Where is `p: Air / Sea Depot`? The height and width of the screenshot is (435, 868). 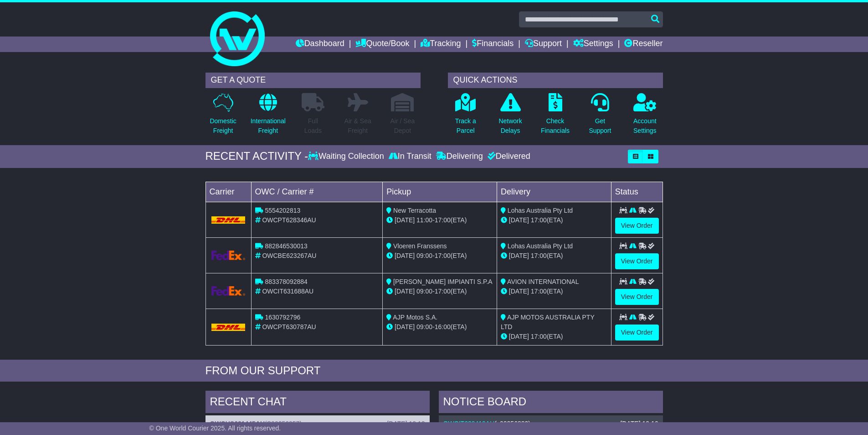
p: Air / Sea Depot is located at coordinates (403, 126).